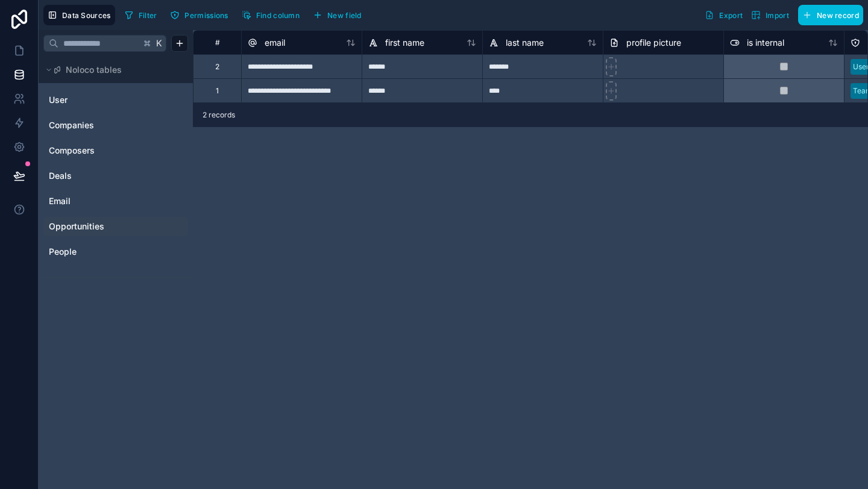  I want to click on button: Permissions, so click(199, 15).